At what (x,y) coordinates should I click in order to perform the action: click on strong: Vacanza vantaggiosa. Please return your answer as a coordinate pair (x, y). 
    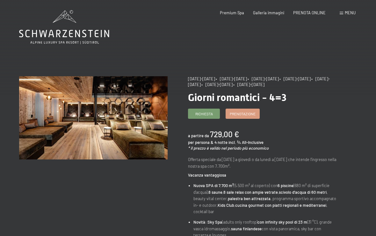
    Looking at the image, I should click on (207, 175).